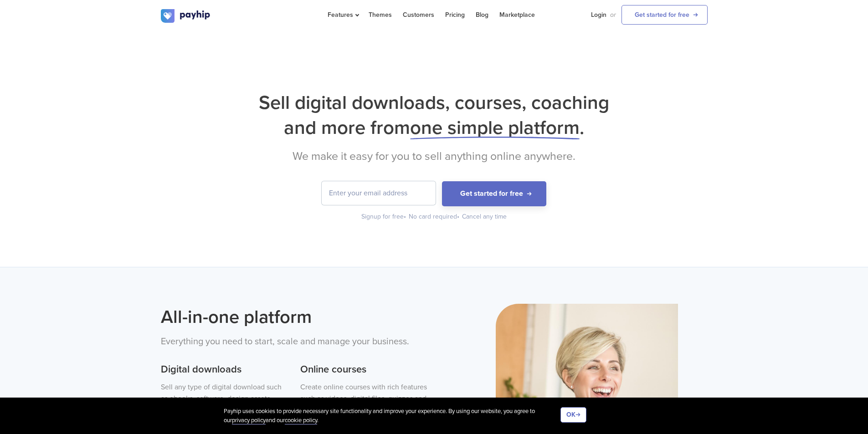 The width and height of the screenshot is (868, 434). Describe the element at coordinates (485, 217) in the screenshot. I see `div: Cancel any time` at that location.